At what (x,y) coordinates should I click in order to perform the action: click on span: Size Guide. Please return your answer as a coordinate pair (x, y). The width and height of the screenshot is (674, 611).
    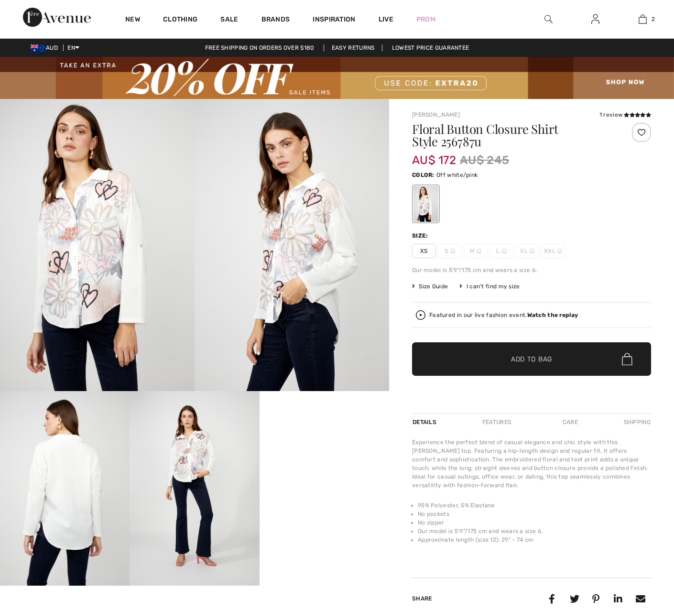
    Looking at the image, I should click on (430, 286).